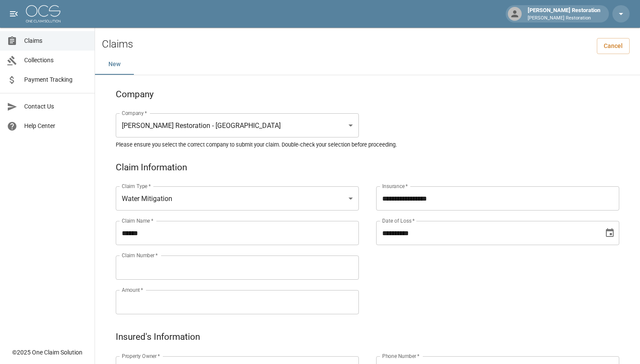  Describe the element at coordinates (398, 220) in the screenshot. I see `label: Date of Loss` at that location.